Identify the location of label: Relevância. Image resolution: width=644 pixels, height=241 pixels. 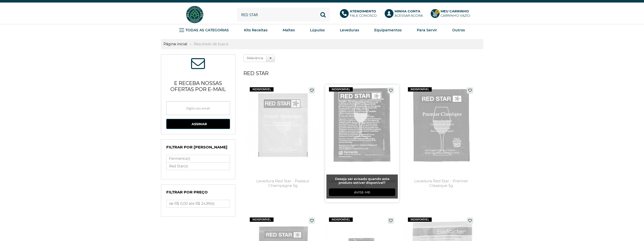
(255, 58).